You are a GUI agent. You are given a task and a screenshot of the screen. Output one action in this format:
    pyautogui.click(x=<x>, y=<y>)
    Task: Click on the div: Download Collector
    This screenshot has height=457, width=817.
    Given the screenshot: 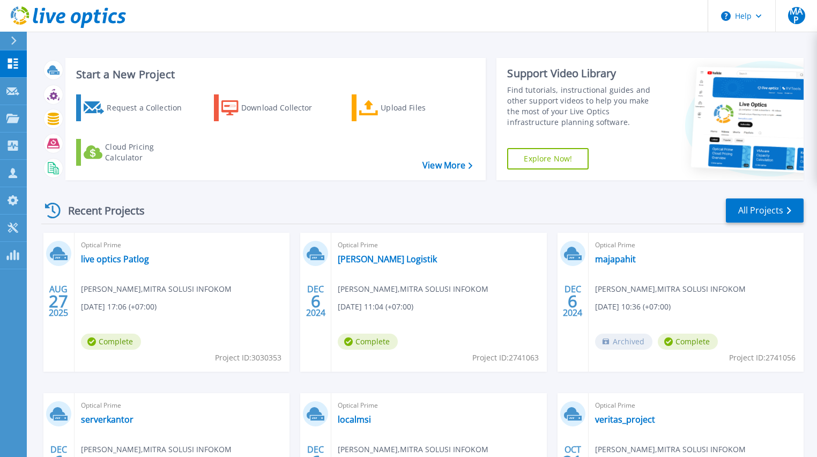 What is the action you would take?
    pyautogui.click(x=284, y=108)
    